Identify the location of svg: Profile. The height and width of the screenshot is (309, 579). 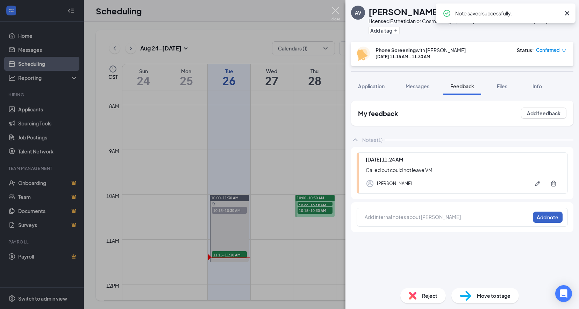
(370, 183).